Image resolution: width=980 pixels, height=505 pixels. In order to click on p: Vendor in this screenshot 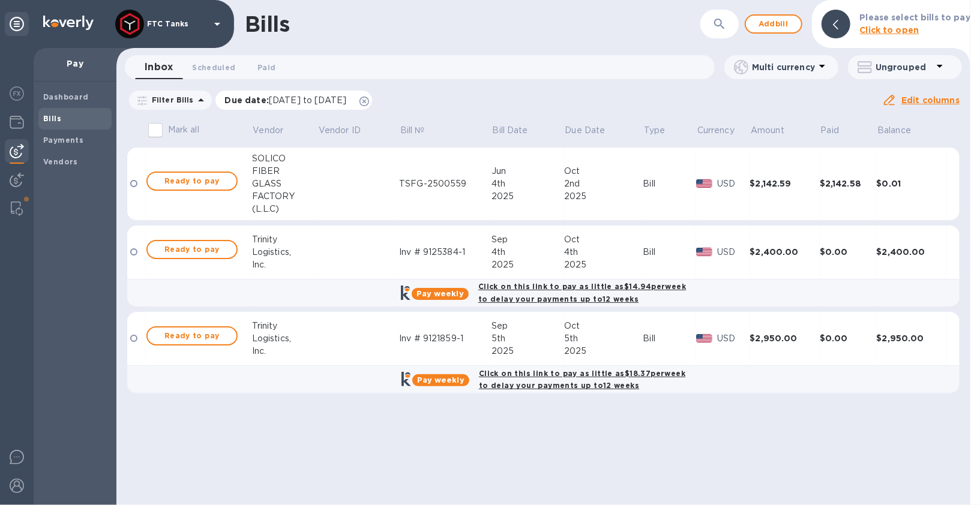, I will do `click(267, 130)`.